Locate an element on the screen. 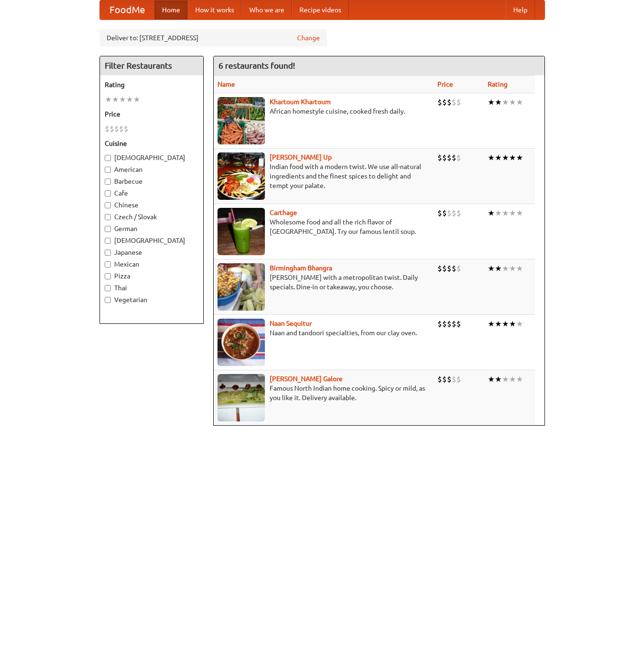  a: Help is located at coordinates (521, 10).